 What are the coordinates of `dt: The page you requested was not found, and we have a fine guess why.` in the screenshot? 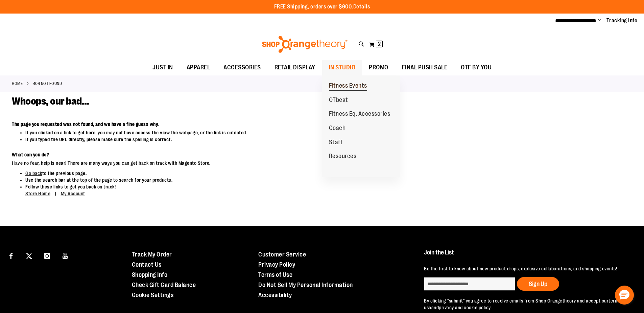 It's located at (257, 124).